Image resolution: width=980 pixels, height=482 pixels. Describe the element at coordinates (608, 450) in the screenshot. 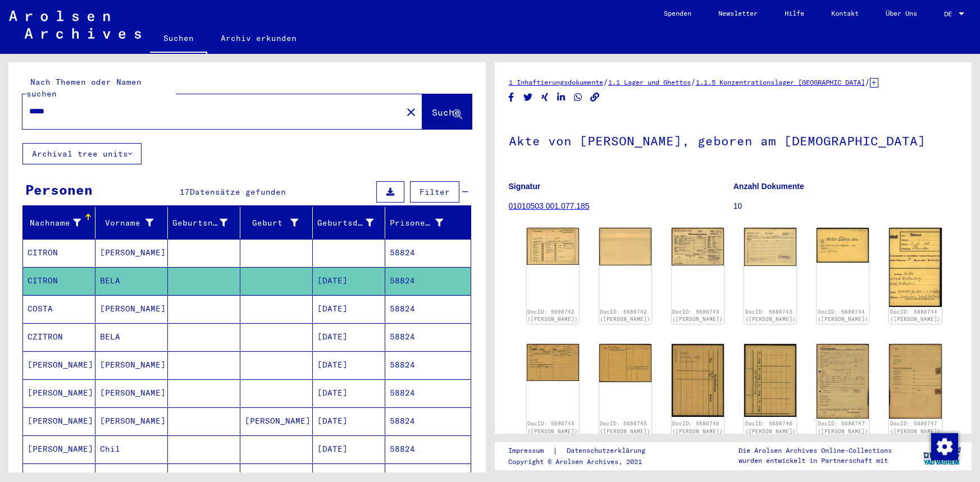

I see `a: Datenschutzerklärung` at that location.